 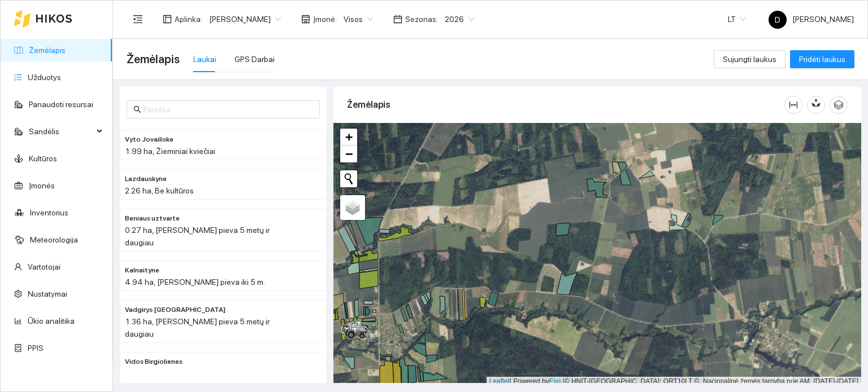 I want to click on span: 2.26 ha, Be kultūros, so click(x=159, y=191).